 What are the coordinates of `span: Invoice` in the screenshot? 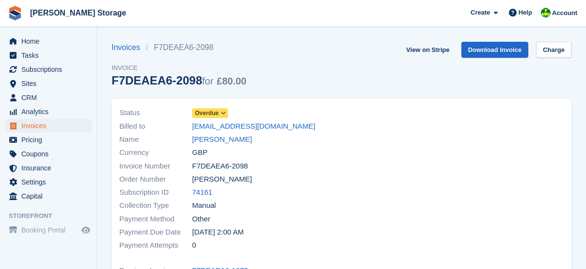 It's located at (179, 68).